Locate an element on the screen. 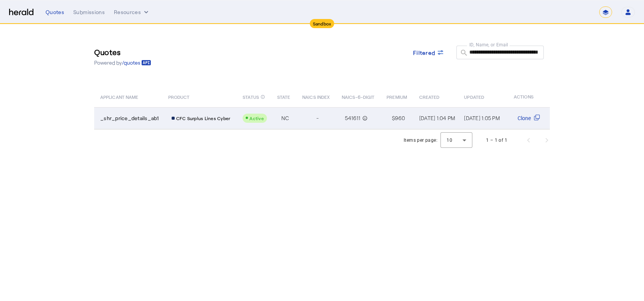  span: _shr_price_details_ab1 is located at coordinates (130, 118).